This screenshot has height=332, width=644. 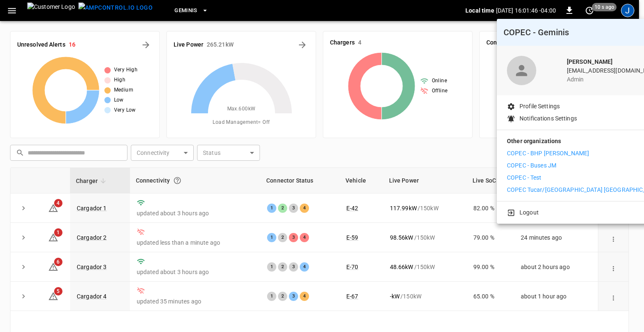 What do you see at coordinates (548, 118) in the screenshot?
I see `p: Notifications Settings` at bounding box center [548, 118].